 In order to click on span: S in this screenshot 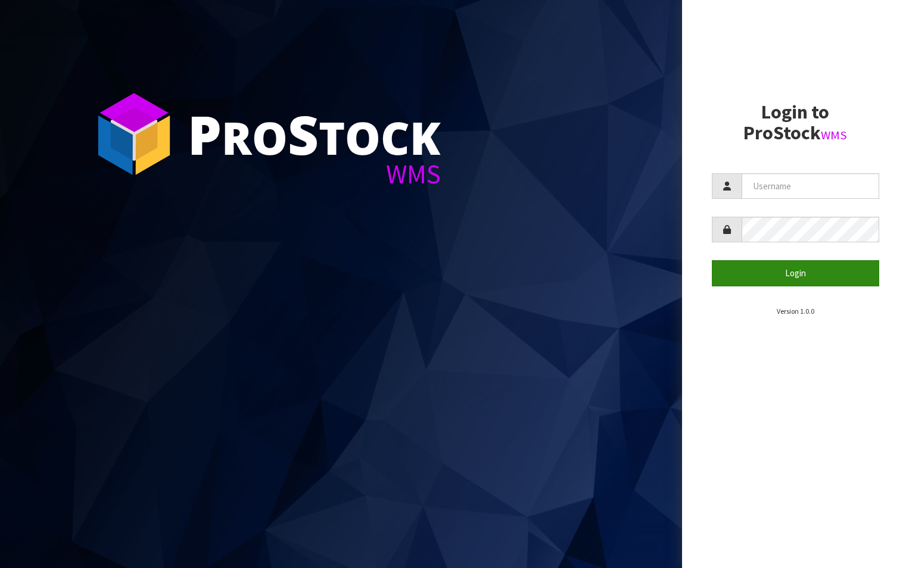, I will do `click(303, 134)`.